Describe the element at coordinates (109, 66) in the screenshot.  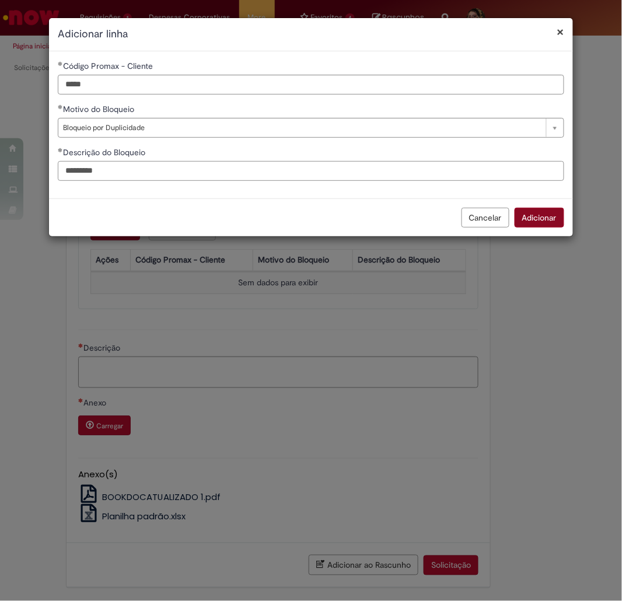
I see `span: Código Promax - Cliente` at that location.